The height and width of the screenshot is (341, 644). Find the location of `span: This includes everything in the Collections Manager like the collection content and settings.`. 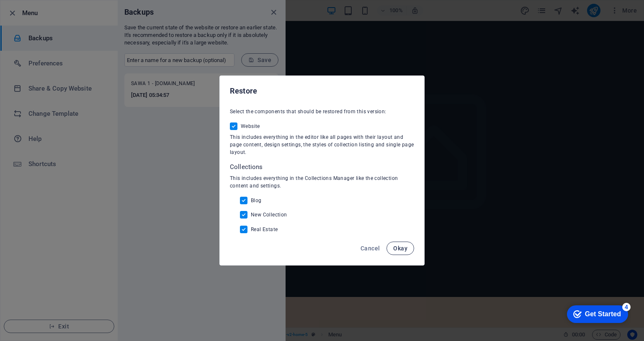

span: This includes everything in the Collections Manager like the collection content and settings. is located at coordinates (314, 182).